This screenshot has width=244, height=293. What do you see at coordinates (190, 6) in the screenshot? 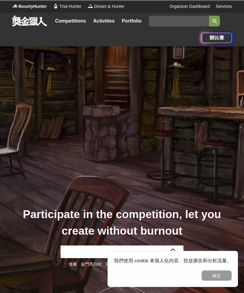
I see `a: Organizer Dashboard` at bounding box center [190, 6].